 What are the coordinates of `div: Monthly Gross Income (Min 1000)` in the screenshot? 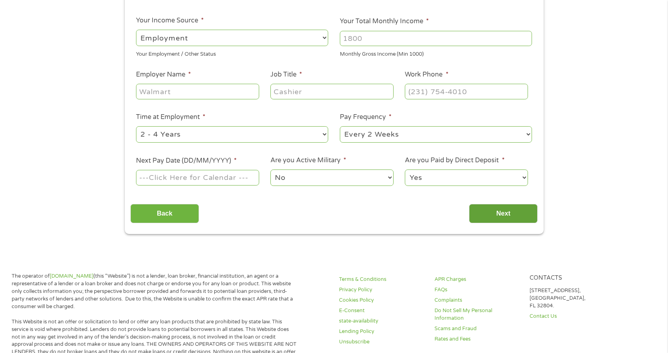 It's located at (435, 53).